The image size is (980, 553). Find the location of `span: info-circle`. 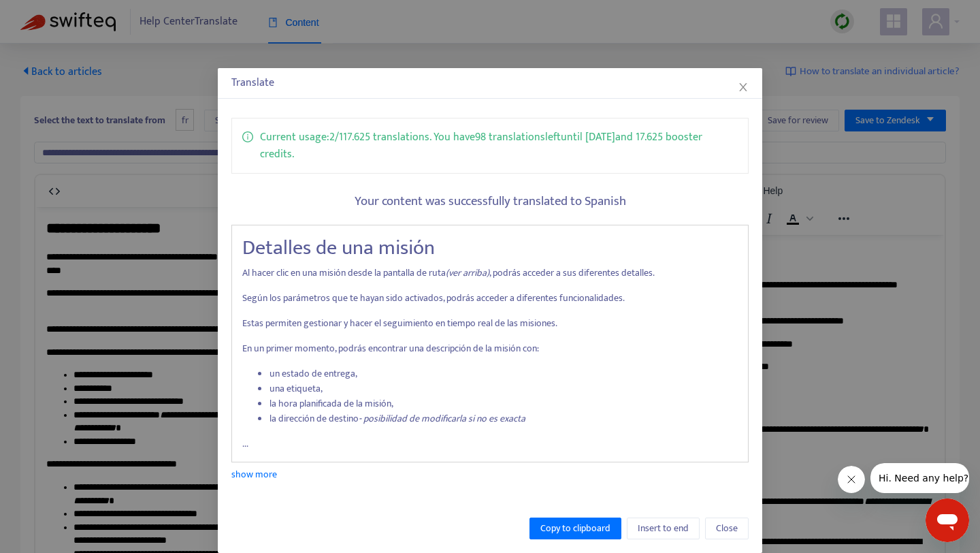

span: info-circle is located at coordinates (247, 136).